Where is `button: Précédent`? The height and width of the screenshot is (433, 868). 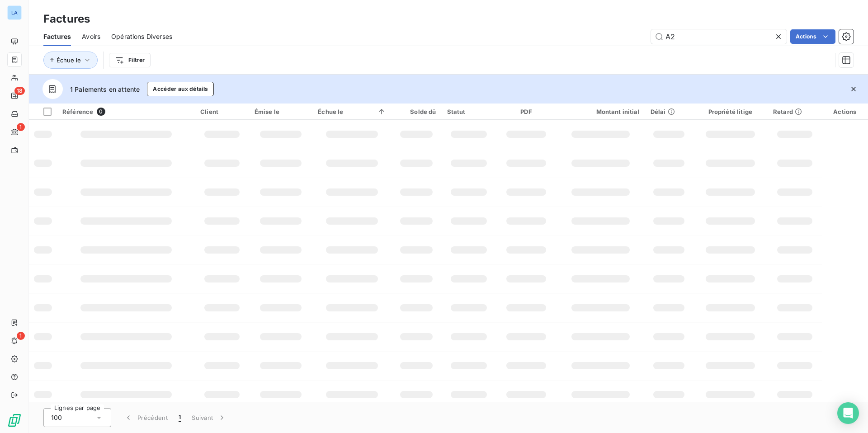 button: Précédent is located at coordinates (146, 418).